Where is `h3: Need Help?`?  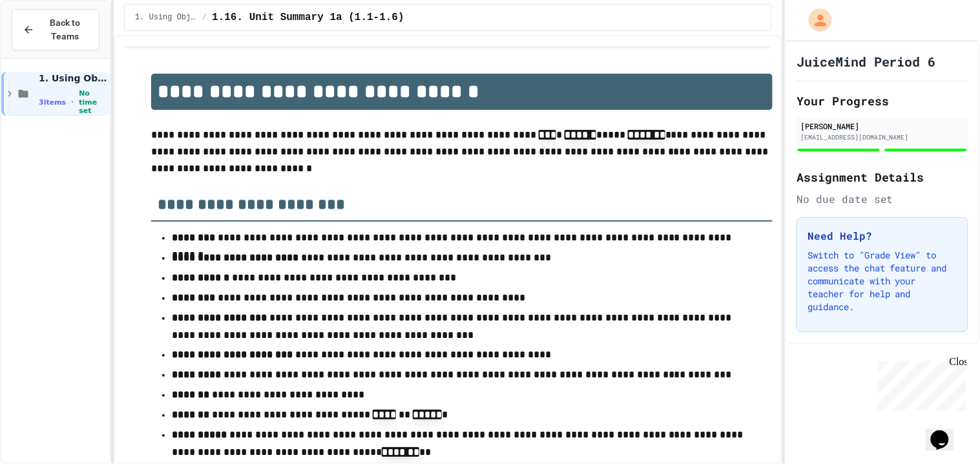
h3: Need Help? is located at coordinates (882, 236).